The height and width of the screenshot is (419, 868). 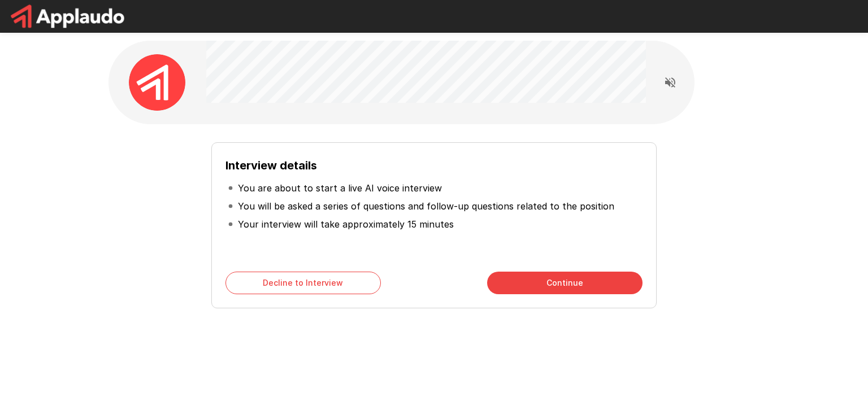 What do you see at coordinates (339, 188) in the screenshot?
I see `p: You are about to start a live AI voice interview` at bounding box center [339, 188].